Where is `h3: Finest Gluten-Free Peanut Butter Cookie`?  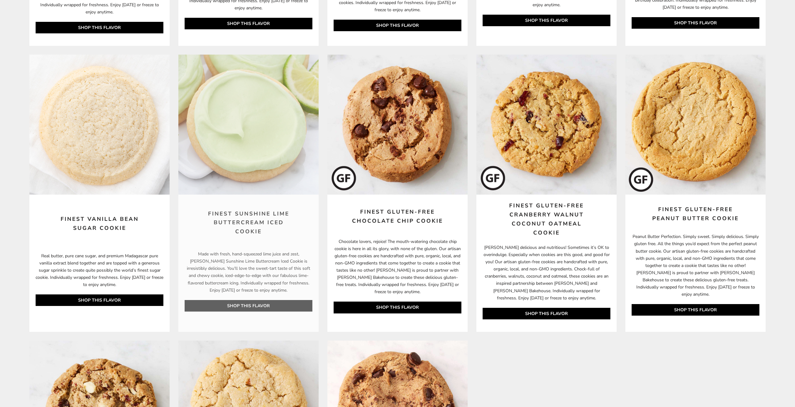
h3: Finest Gluten-Free Peanut Butter Cookie is located at coordinates (695, 214).